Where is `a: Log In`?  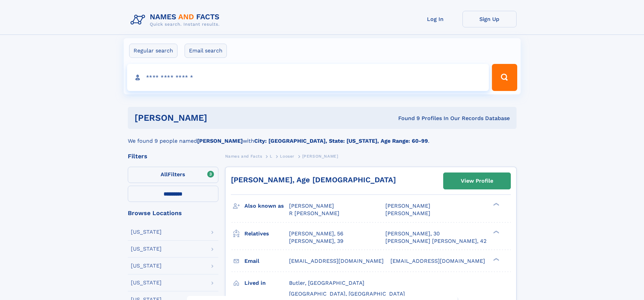 a: Log In is located at coordinates (435, 19).